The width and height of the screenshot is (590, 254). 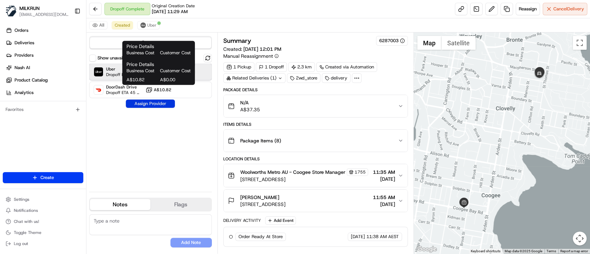 What do you see at coordinates (579, 238) in the screenshot?
I see `button: Map camera controls` at bounding box center [579, 238].